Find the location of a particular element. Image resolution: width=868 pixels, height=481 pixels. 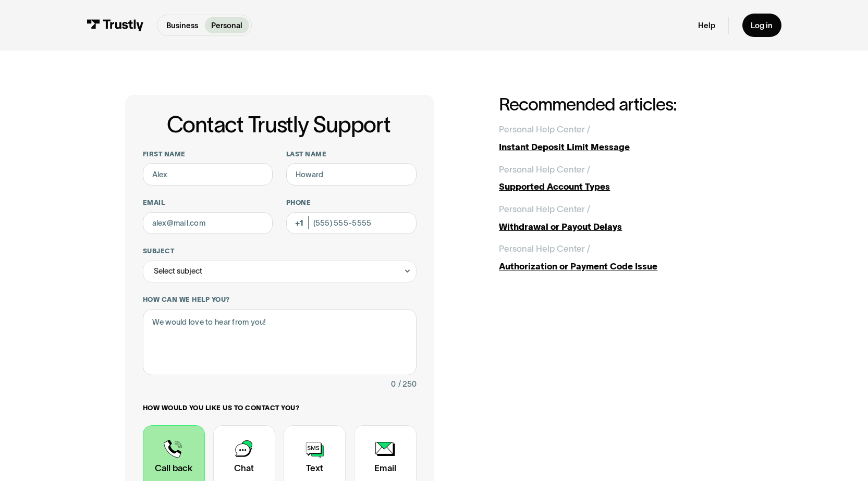

label: Phone is located at coordinates (351, 202).